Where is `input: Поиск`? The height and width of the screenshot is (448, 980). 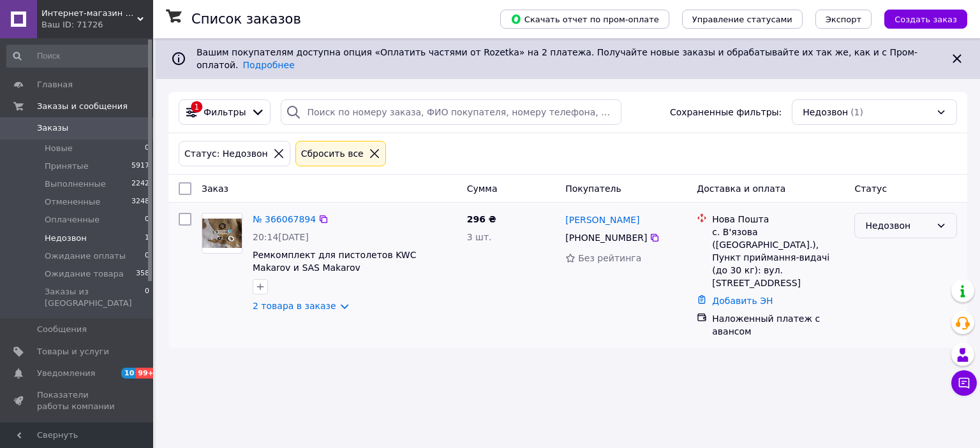 input: Поиск is located at coordinates (79, 56).